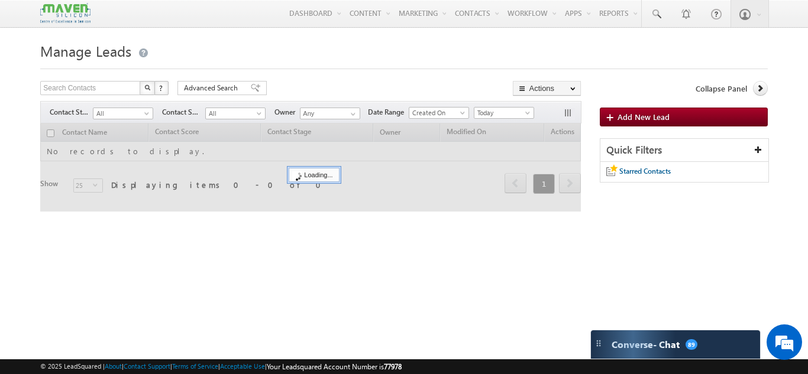  Describe the element at coordinates (684, 150) in the screenshot. I see `div: Quick Filters` at that location.